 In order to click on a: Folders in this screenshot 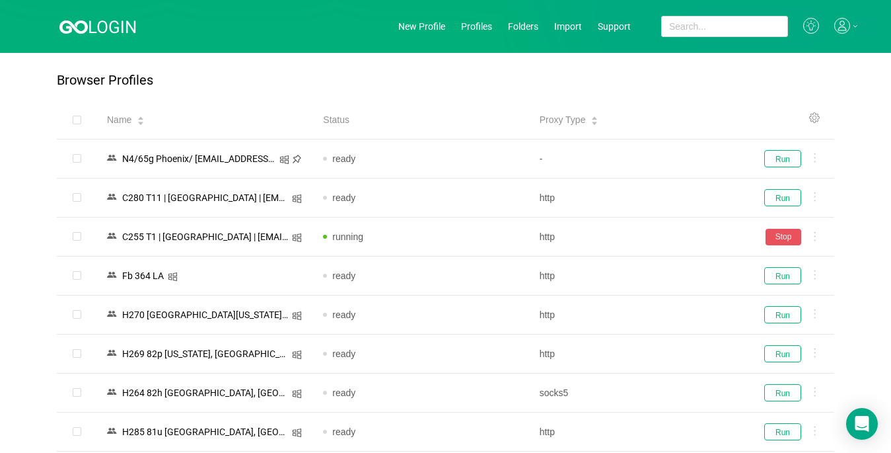, I will do `click(523, 26)`.